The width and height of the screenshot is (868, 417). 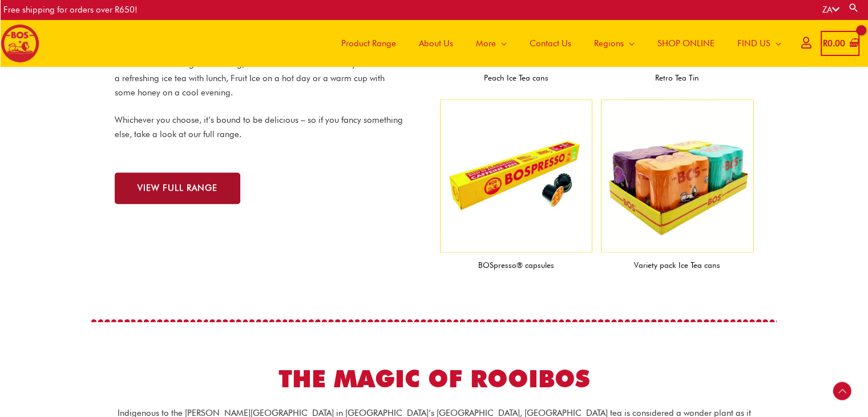 I want to click on a: SHOP ONLINE, so click(x=686, y=42).